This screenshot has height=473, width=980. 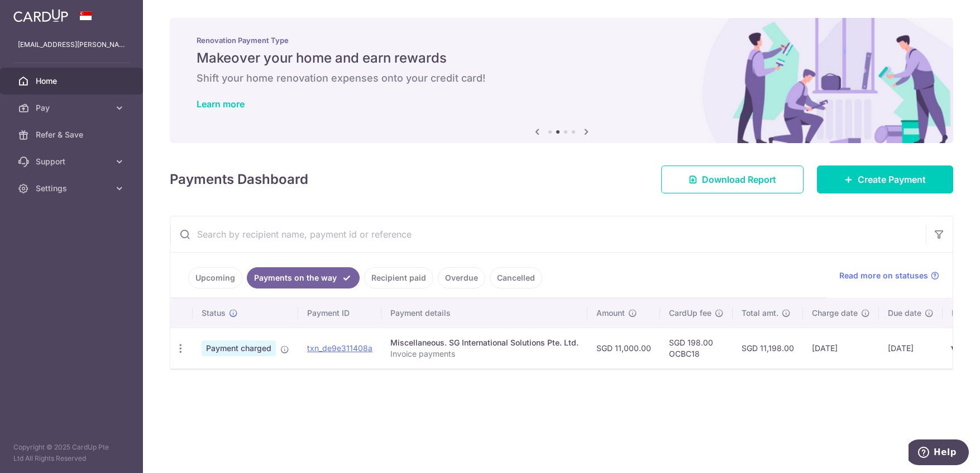 What do you see at coordinates (768, 348) in the screenshot?
I see `td: SGD 11,198.00` at bounding box center [768, 348].